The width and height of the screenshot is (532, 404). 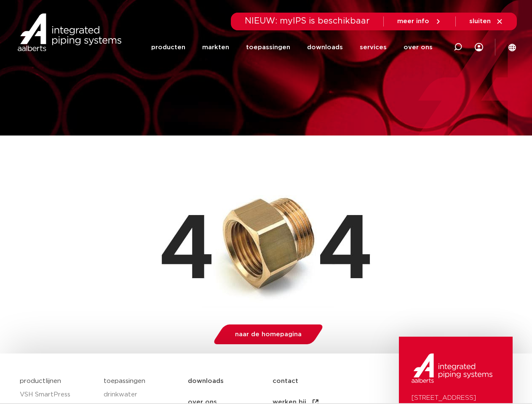 What do you see at coordinates (478, 47) in the screenshot?
I see `div: my IPS` at bounding box center [478, 47].